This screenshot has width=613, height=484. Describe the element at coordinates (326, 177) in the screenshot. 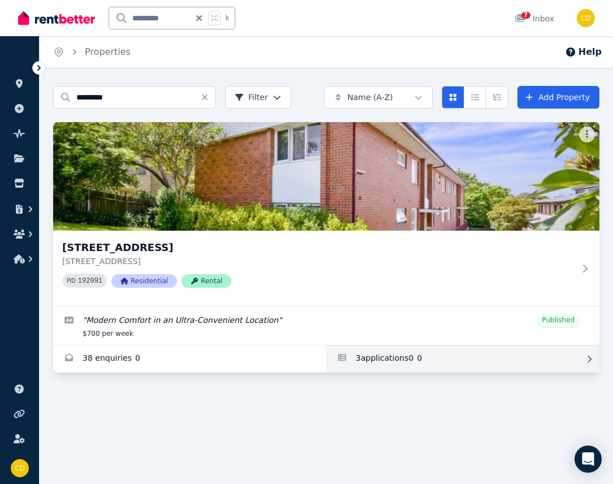

I see `img: 3/54 Greenwich Road, Greenwich` at that location.